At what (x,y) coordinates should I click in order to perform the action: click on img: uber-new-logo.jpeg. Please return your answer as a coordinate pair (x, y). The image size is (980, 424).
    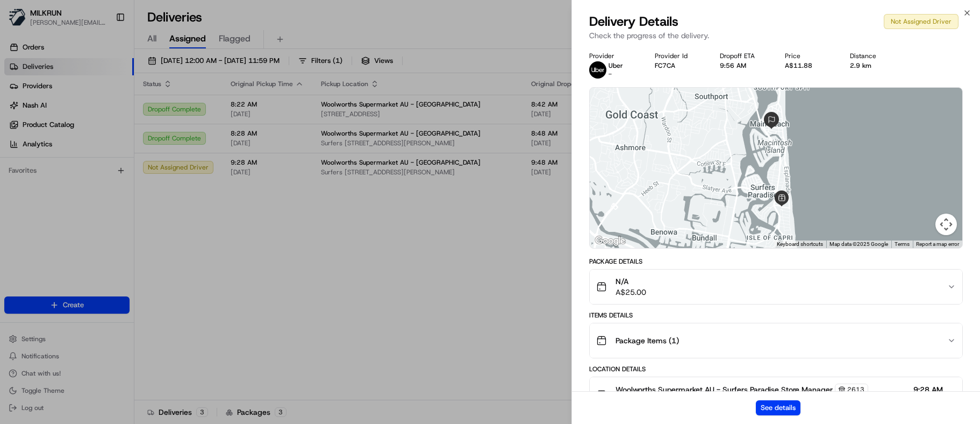
    Looking at the image, I should click on (598, 70).